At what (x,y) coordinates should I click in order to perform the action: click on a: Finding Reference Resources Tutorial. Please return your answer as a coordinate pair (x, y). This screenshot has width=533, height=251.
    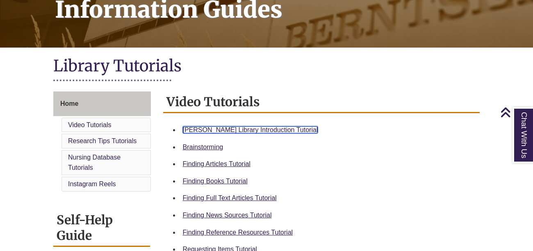
    Looking at the image, I should click on (238, 232).